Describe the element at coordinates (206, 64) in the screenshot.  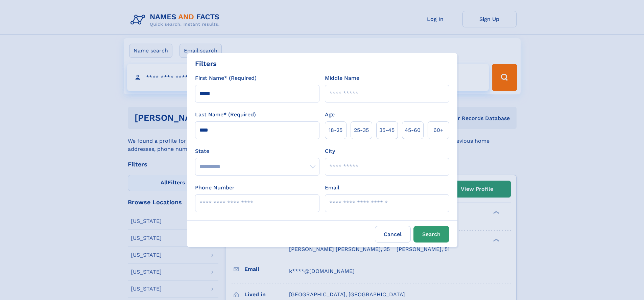
I see `div: Filters` at that location.